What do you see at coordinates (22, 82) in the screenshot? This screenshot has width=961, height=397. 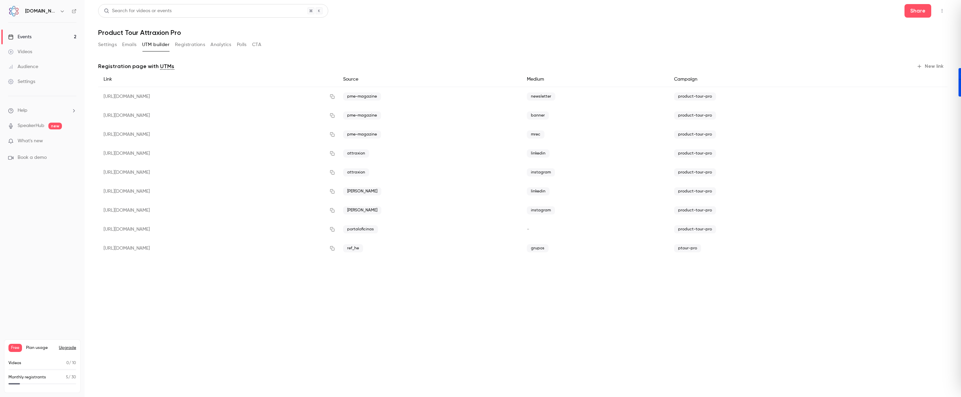 I see `div: Settings` at bounding box center [22, 82].